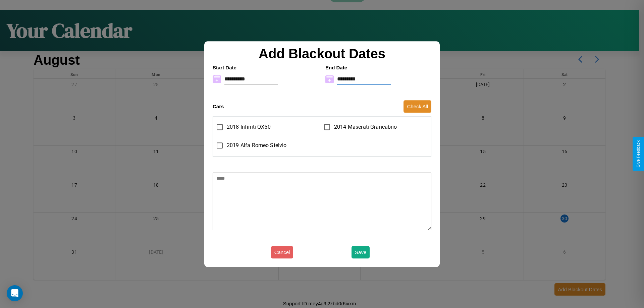 Image resolution: width=644 pixels, height=308 pixels. I want to click on h4: End Date, so click(378, 68).